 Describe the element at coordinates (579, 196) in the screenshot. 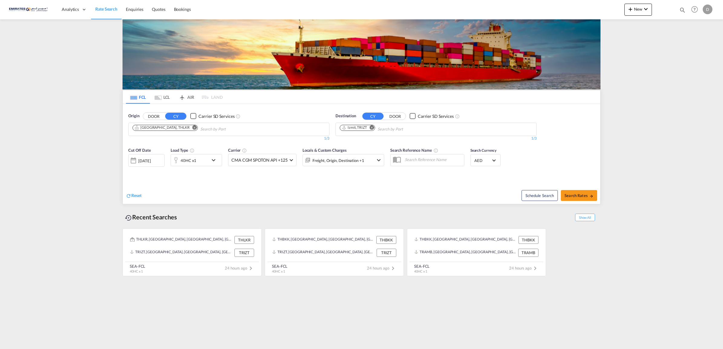

I see `button: Search Ratesicon-arrow-right` at that location.